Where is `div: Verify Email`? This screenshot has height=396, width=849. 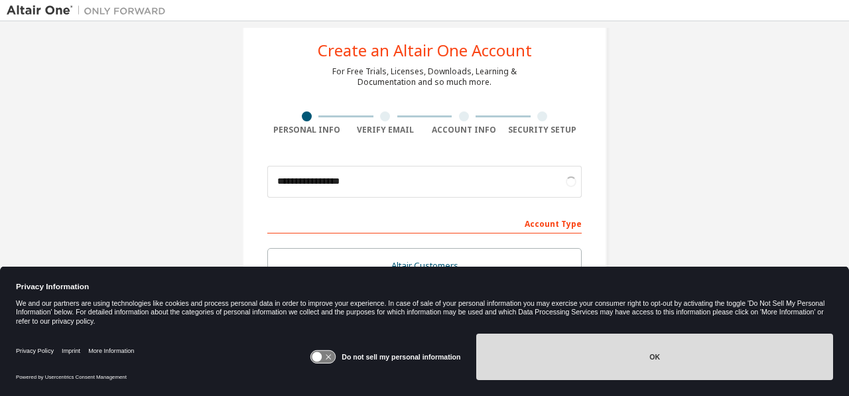
div: Verify Email is located at coordinates (386, 130).